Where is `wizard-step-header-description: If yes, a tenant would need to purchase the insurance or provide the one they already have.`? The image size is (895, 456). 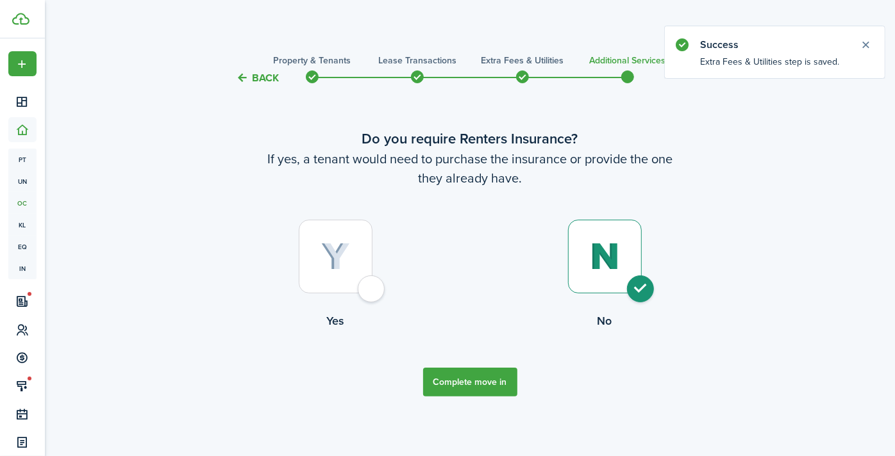
wizard-step-header-description: If yes, a tenant would need to purchase the insurance or provide the one they already have. is located at coordinates (470, 169).